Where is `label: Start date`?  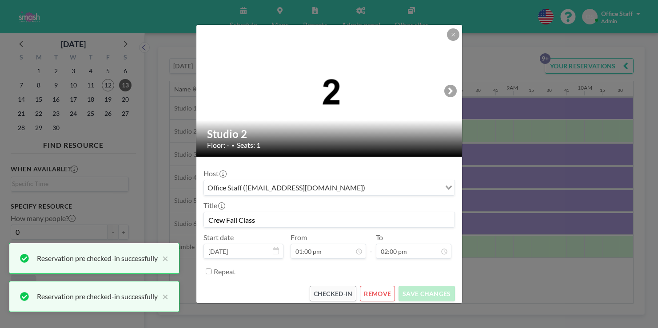
label: Start date is located at coordinates (219, 238).